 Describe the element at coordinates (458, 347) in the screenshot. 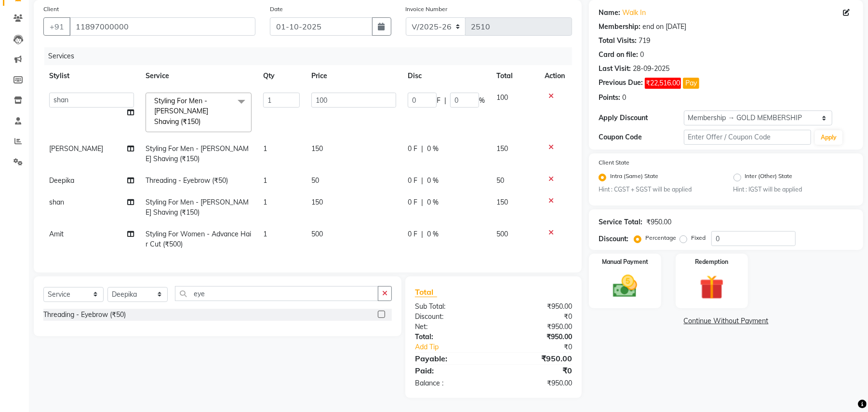

I see `a: Add Tip` at that location.